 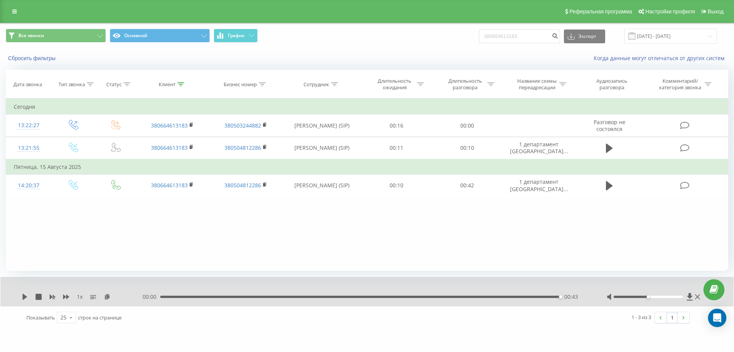 What do you see at coordinates (601, 11) in the screenshot?
I see `span: Реферальная программа` at bounding box center [601, 11].